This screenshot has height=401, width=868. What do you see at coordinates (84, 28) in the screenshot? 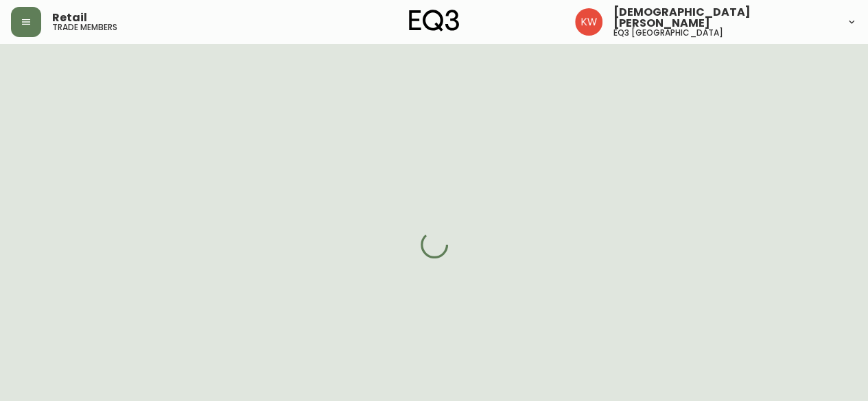
I see `h5: trade members` at bounding box center [84, 28].